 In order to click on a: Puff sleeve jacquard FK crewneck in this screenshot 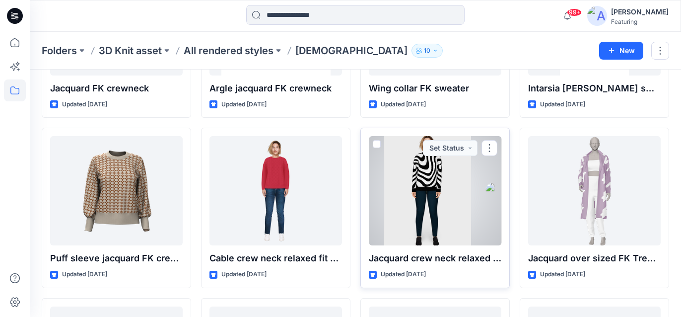, I will do `click(116, 191)`.